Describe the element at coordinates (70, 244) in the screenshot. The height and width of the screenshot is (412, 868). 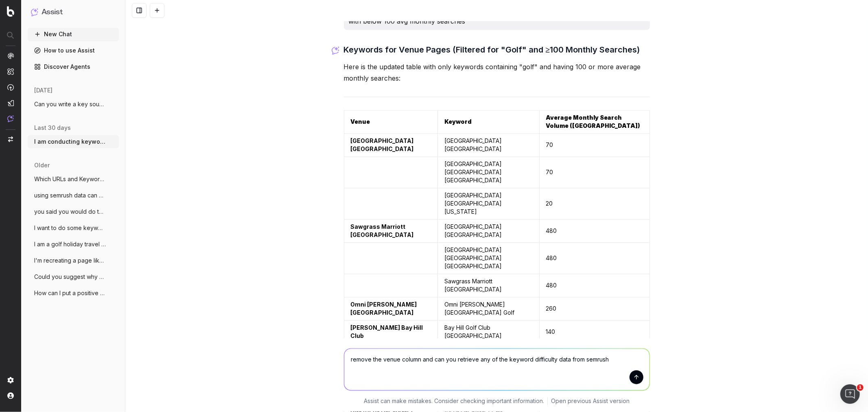
I see `span: I am a golf holiday travel agency. I wou` at that location.